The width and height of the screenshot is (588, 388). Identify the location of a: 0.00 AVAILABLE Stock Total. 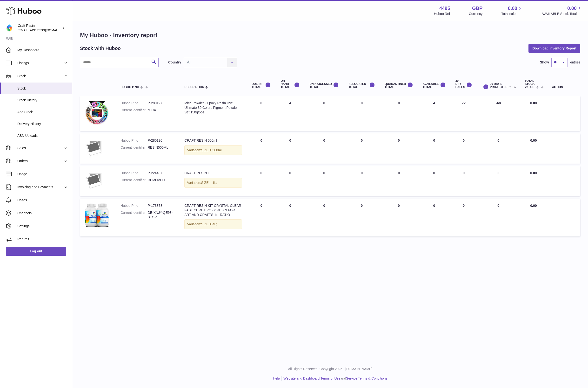
(562, 10).